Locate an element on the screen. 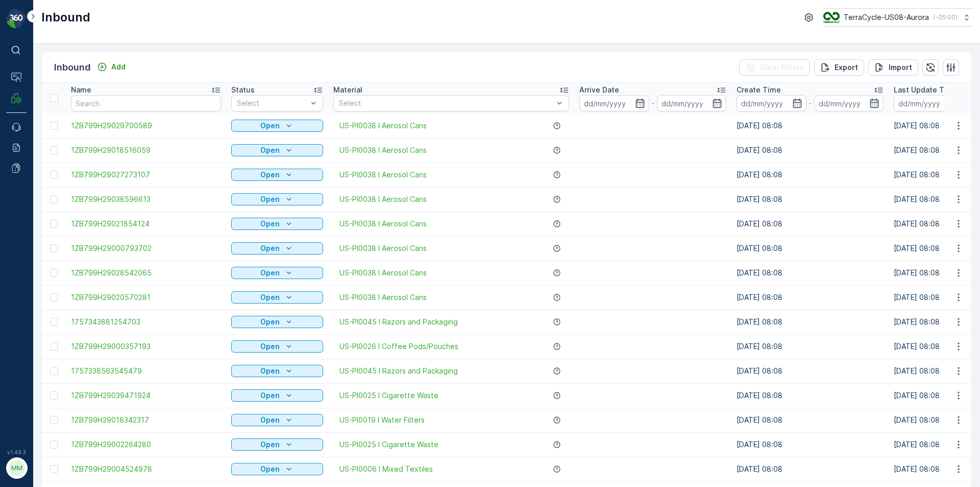 This screenshot has width=980, height=487. span: 1ZB799H29004524978 is located at coordinates (146, 469).